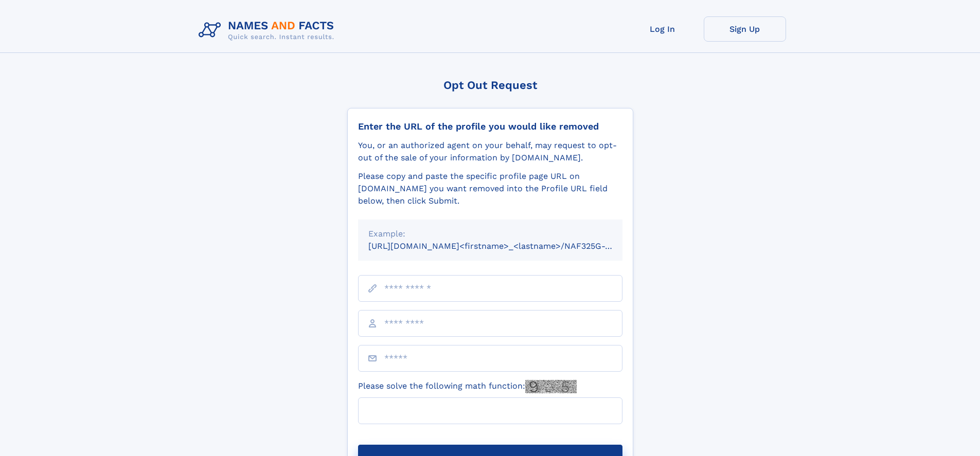  Describe the element at coordinates (467, 387) in the screenshot. I see `label: Please solve the following math function:` at that location.